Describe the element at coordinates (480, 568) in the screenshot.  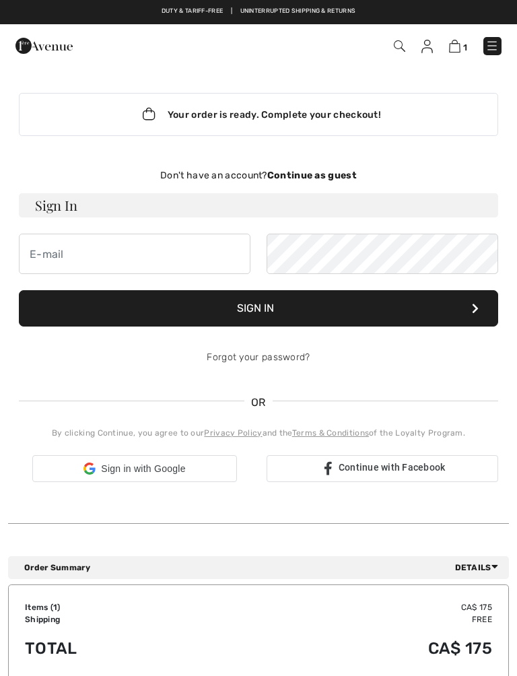
I see `span: Details` at that location.